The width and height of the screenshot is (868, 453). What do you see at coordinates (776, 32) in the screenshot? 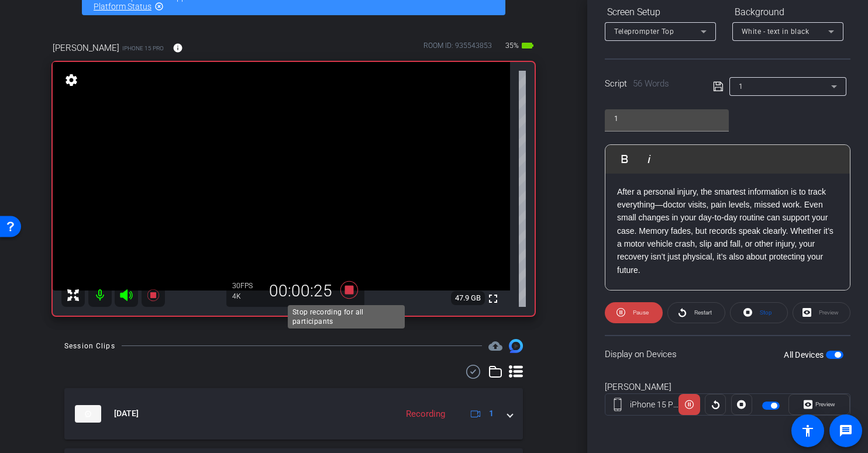
I see `span: White - text in black` at bounding box center [776, 32].